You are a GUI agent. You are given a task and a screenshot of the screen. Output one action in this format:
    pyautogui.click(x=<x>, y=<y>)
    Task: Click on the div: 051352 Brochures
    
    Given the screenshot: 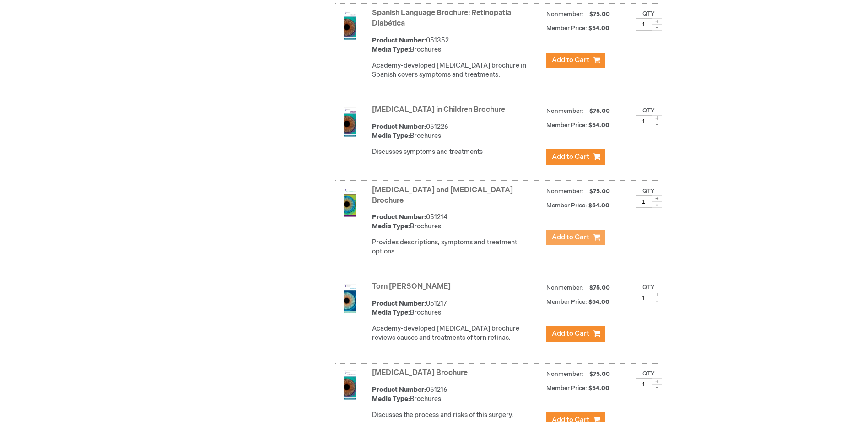 What is the action you would take?
    pyautogui.click(x=456, y=45)
    